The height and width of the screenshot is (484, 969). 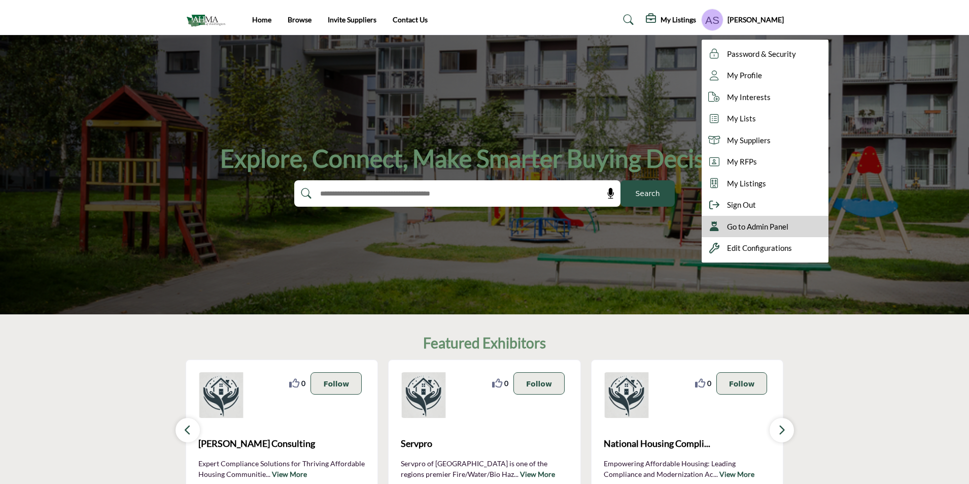 What do you see at coordinates (221, 395) in the screenshot?
I see `img: Sheila King Consulting` at bounding box center [221, 395].